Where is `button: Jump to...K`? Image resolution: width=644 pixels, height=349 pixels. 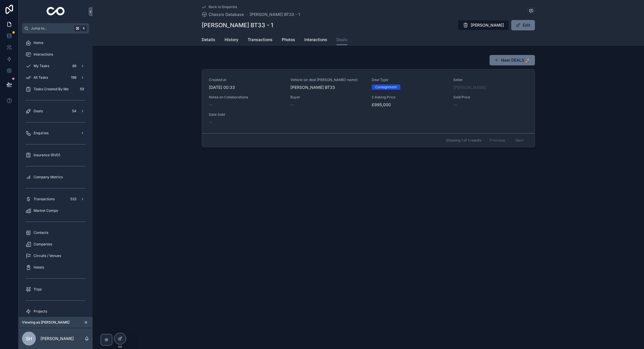 button: Jump to...K is located at coordinates (56, 28).